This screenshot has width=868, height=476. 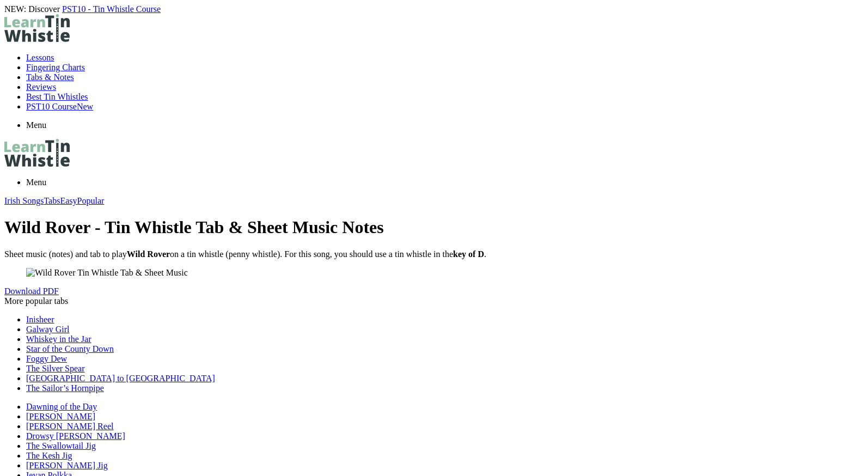 What do you see at coordinates (91, 201) in the screenshot?
I see `a: Popular` at bounding box center [91, 201].